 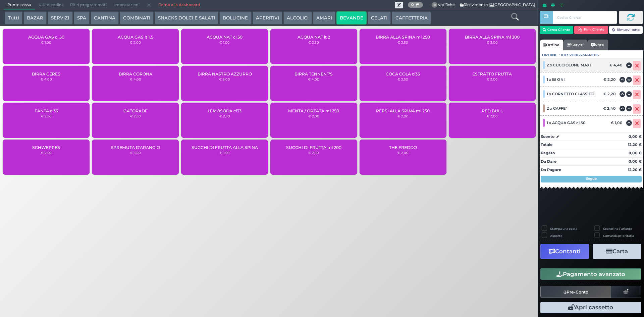 What do you see at coordinates (548, 136) in the screenshot?
I see `strong: Sconto` at bounding box center [548, 136].